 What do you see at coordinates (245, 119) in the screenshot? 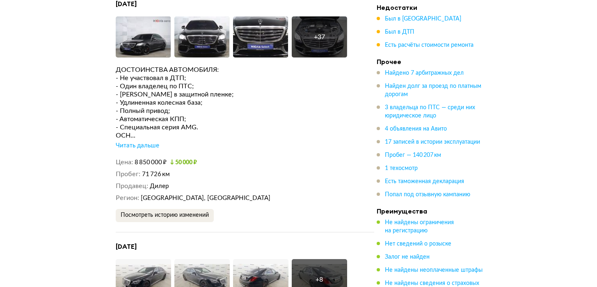
I see `div: - Автоматическая КПП;` at bounding box center [245, 119].